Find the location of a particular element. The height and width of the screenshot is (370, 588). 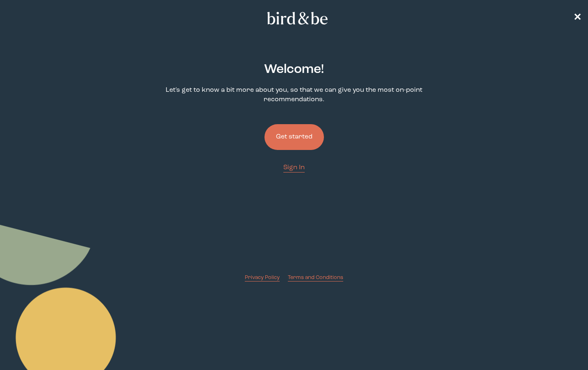

a: Terms and Conditions is located at coordinates (315, 278).